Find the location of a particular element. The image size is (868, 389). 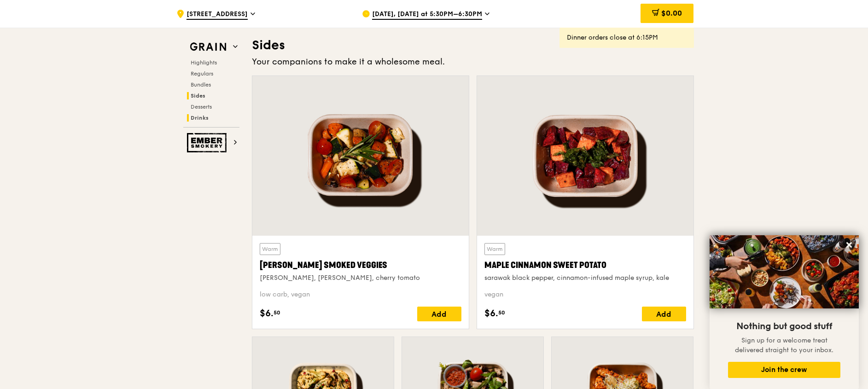

img: DSC07876-Edit02-Large.jpeg is located at coordinates (784, 272).